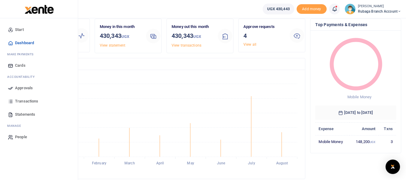  I want to click on a: View transactions, so click(186, 45).